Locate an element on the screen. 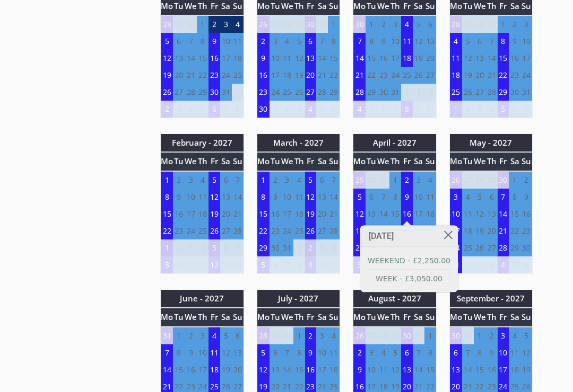  td: 23 is located at coordinates (383, 75).